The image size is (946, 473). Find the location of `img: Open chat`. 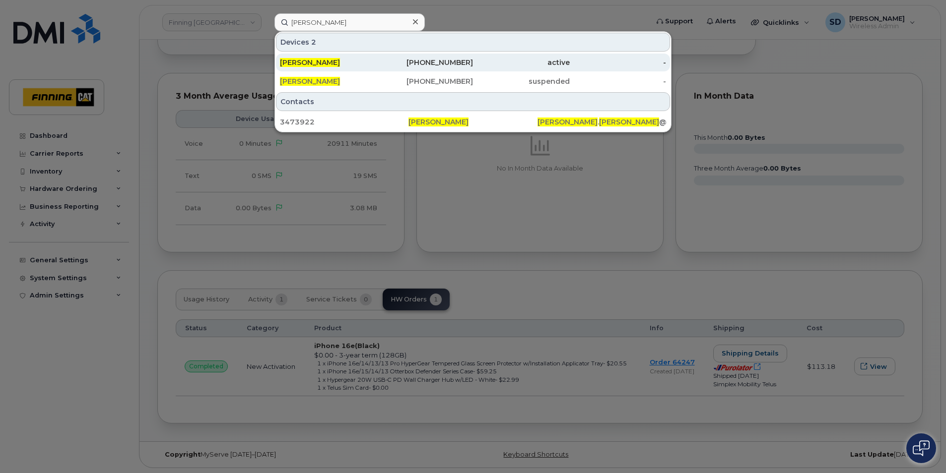

img: Open chat is located at coordinates (921, 449).